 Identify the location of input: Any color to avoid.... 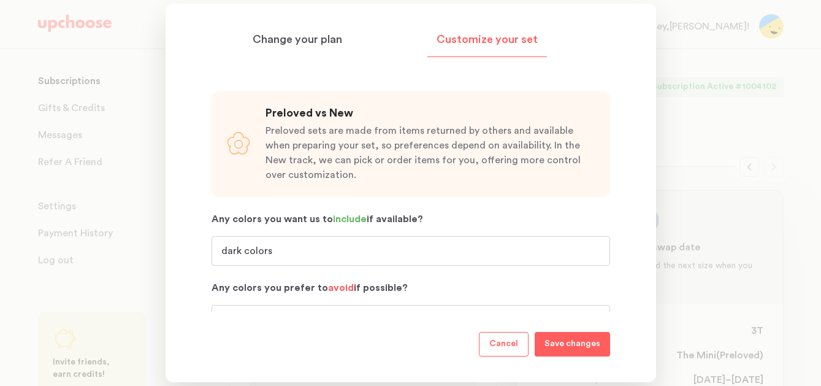
(411, 320).